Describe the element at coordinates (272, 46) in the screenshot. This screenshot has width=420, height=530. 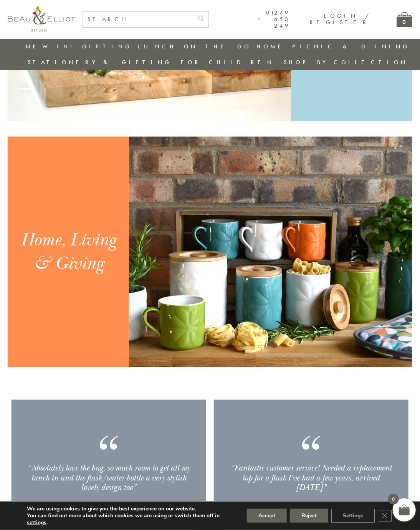
I see `a: Home` at that location.